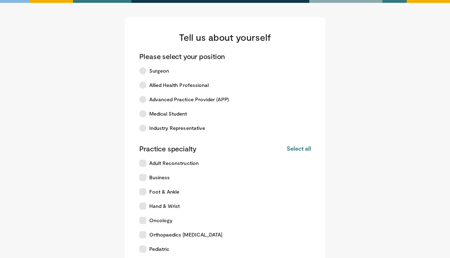 This screenshot has width=450, height=258. What do you see at coordinates (168, 114) in the screenshot?
I see `span: Medical Student` at bounding box center [168, 114].